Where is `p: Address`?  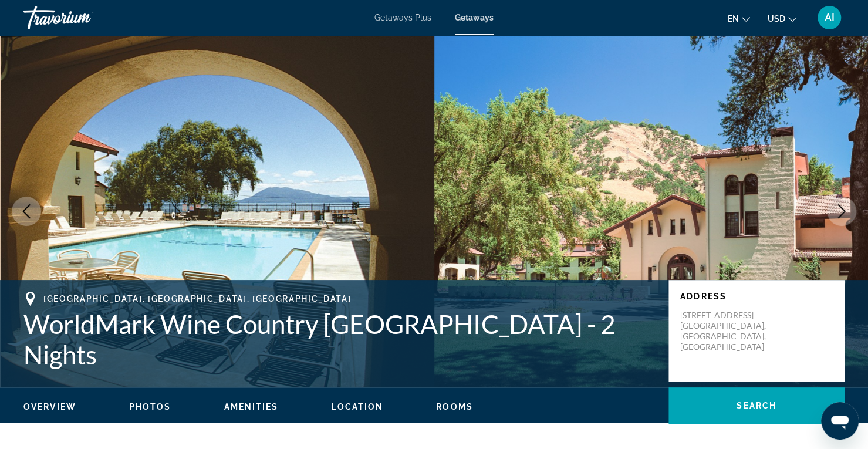 p: Address is located at coordinates (756, 296).